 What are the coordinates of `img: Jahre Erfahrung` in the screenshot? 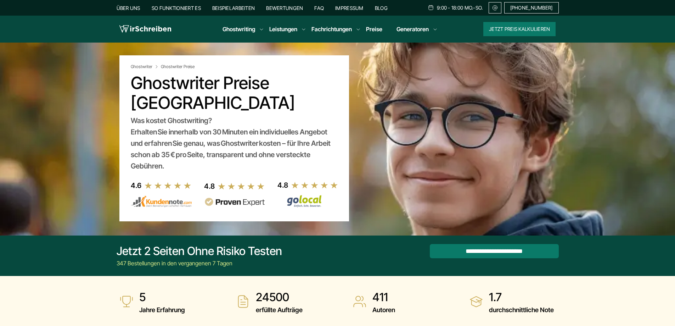 It's located at (126, 301).